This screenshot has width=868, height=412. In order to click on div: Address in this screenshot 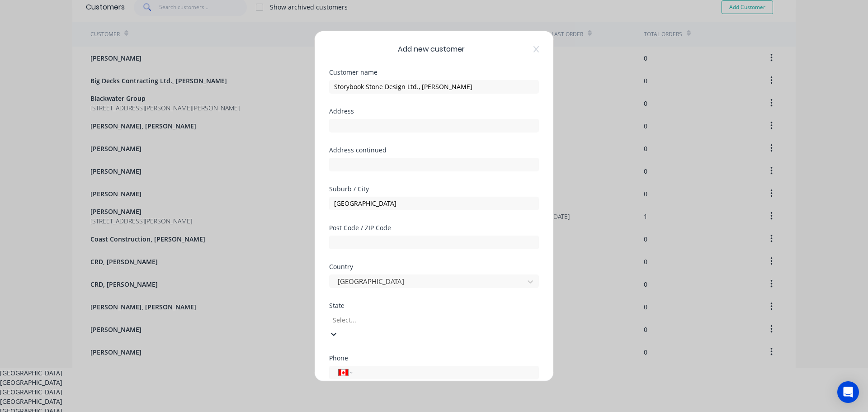, I will do `click(434, 111)`.